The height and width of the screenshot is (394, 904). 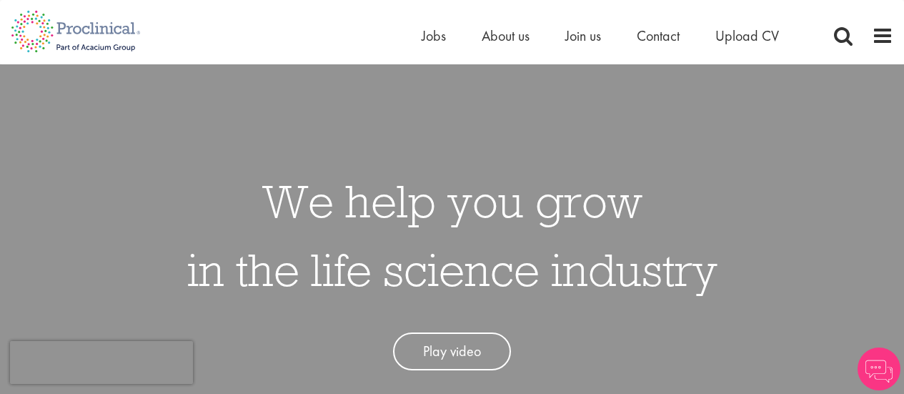 What do you see at coordinates (434, 36) in the screenshot?
I see `a: Jobs` at bounding box center [434, 36].